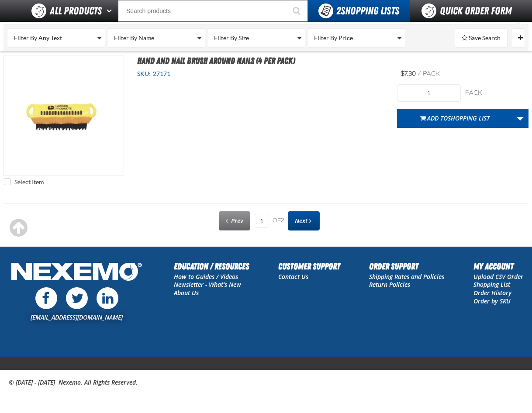  Describe the element at coordinates (256, 38) in the screenshot. I see `button: Filter By Size` at that location.